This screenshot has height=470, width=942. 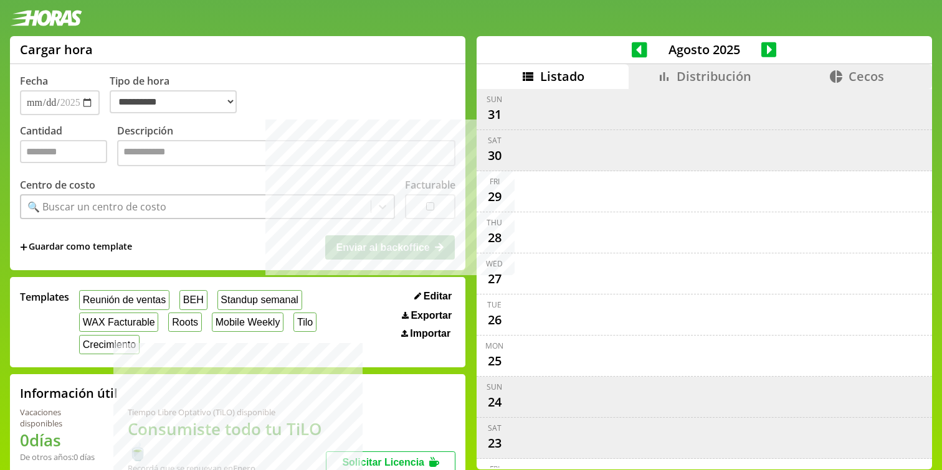 What do you see at coordinates (562, 76) in the screenshot?
I see `span: Listado` at bounding box center [562, 76].